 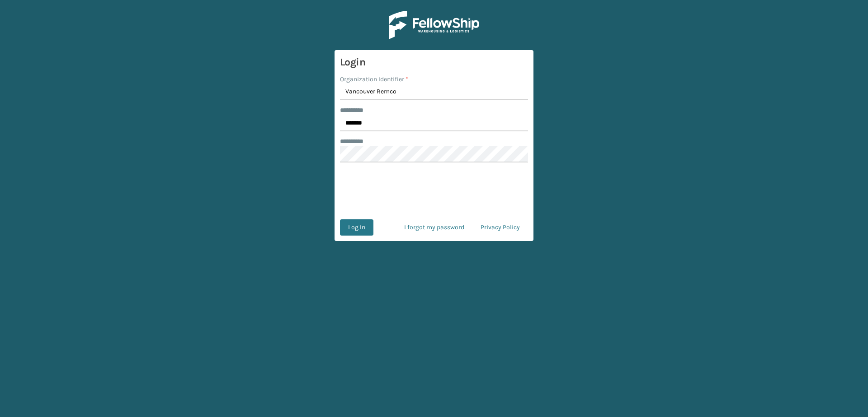 I want to click on h3: Login, so click(x=434, y=62).